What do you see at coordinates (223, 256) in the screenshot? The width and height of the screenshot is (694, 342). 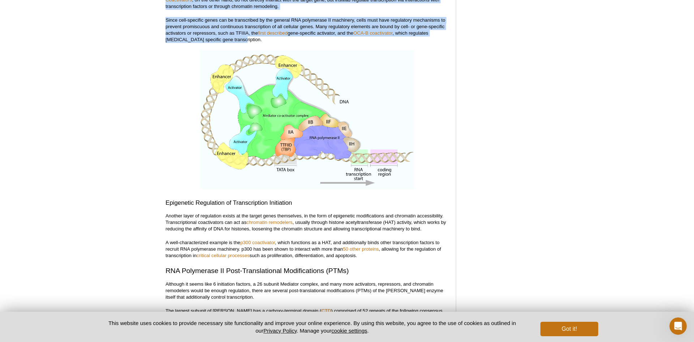 I see `a: critical cellular processes` at bounding box center [223, 256].